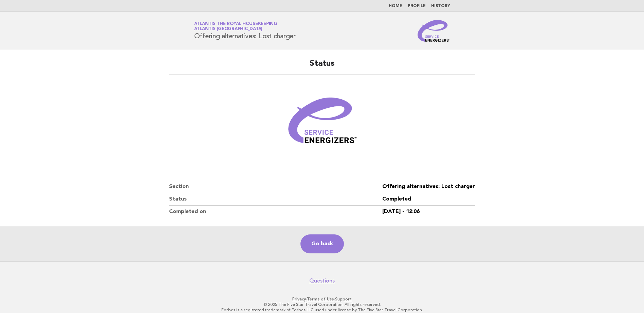  What do you see at coordinates (429, 187) in the screenshot?
I see `dd: Offering alternatives: Lost charger` at bounding box center [429, 187].